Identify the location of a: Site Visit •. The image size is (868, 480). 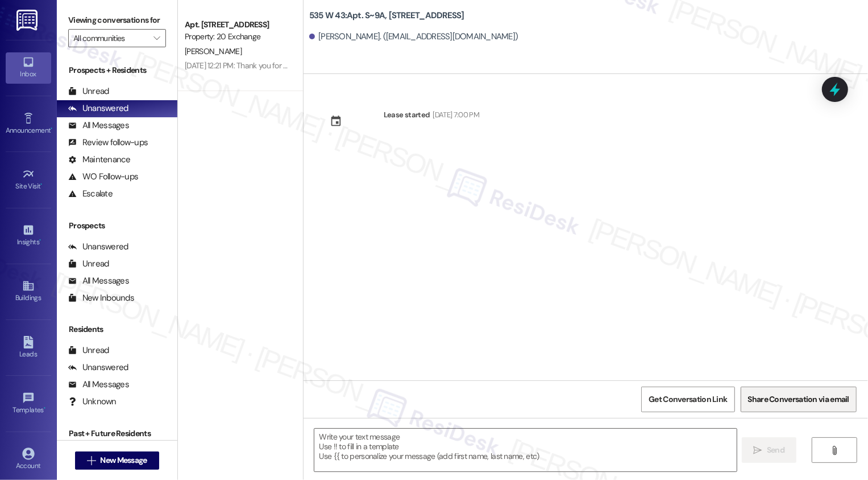
(29, 180).